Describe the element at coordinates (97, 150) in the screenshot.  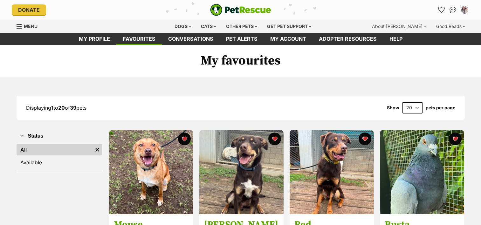
I see `a: Remove filter` at that location.